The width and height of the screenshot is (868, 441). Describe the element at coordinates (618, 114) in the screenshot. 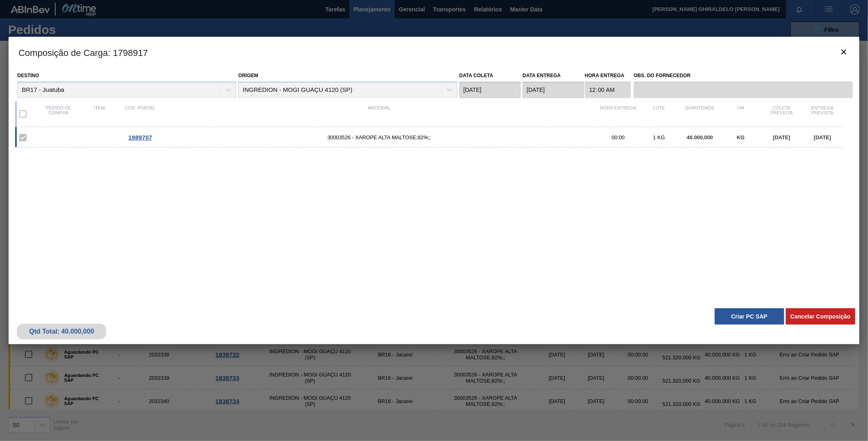

I see `div: Hora Entrega` at that location.